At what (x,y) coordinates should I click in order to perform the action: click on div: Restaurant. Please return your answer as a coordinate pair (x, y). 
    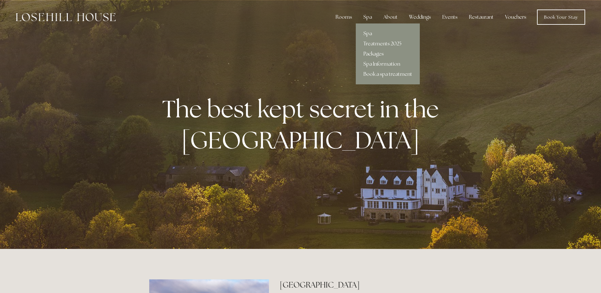
    Looking at the image, I should click on (481, 17).